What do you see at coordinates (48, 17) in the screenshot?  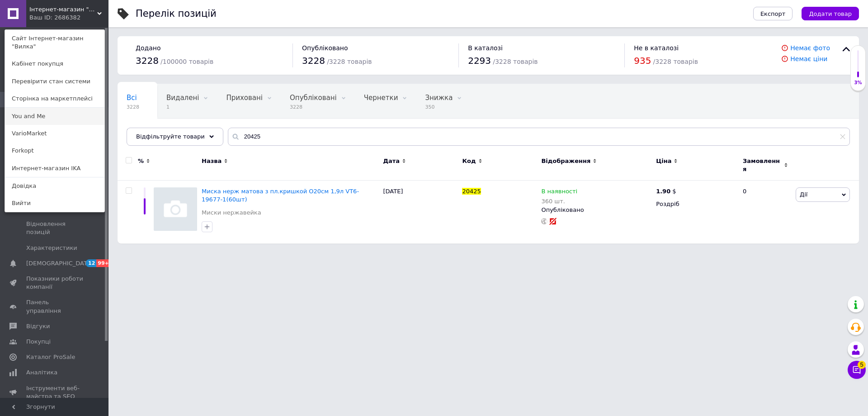 I see `div: Ваш ID: 2686382` at bounding box center [48, 17].